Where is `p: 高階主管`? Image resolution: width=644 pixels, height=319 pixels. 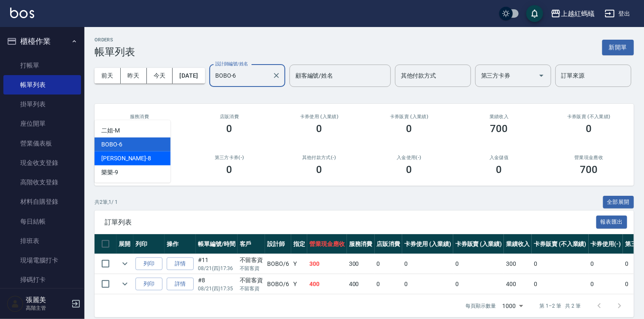
p: 高階主管 is located at coordinates (47, 308).